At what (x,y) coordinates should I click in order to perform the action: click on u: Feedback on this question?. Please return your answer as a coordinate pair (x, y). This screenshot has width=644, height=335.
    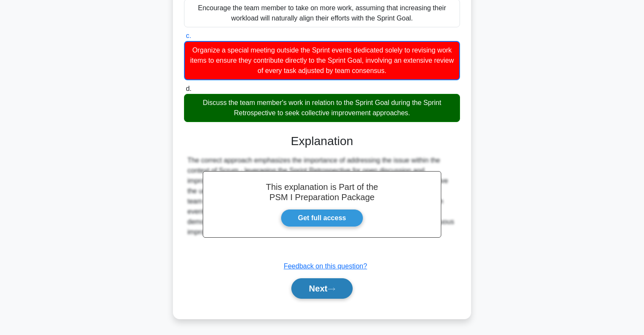
    Looking at the image, I should click on (325, 266).